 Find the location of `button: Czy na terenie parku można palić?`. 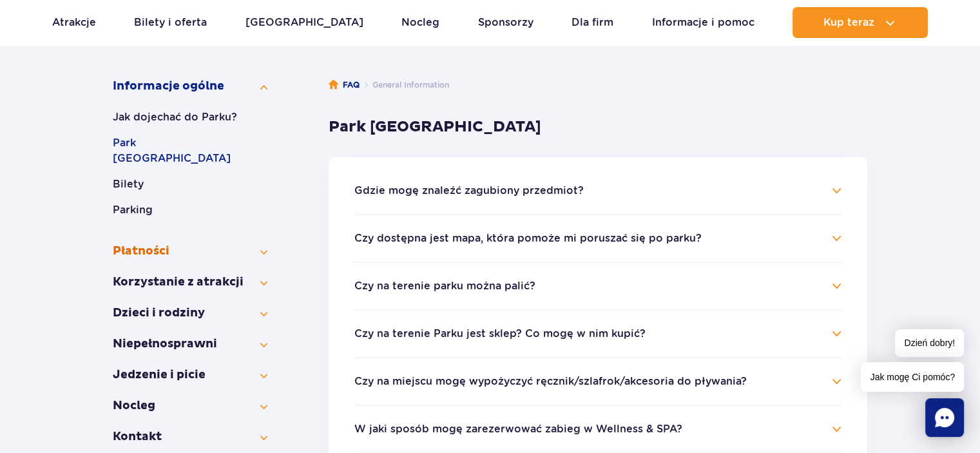

button: Czy na terenie parku można palić? is located at coordinates (445, 286).